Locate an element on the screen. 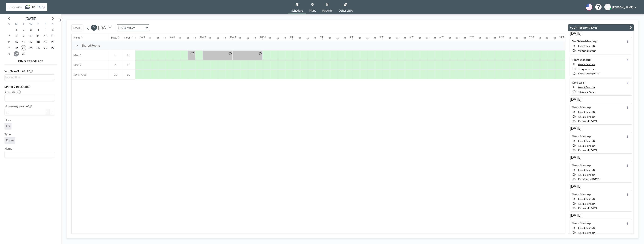  span: Thursday, September 25, 2025 is located at coordinates (38, 48).